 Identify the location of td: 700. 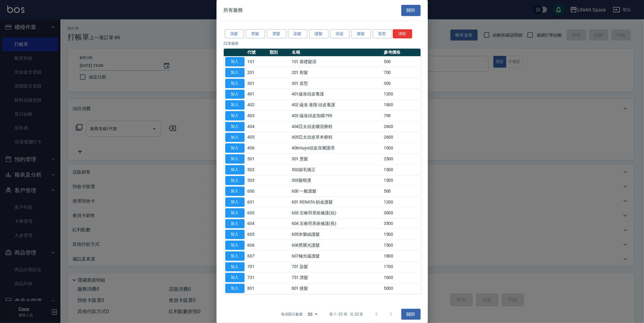
(401, 73).